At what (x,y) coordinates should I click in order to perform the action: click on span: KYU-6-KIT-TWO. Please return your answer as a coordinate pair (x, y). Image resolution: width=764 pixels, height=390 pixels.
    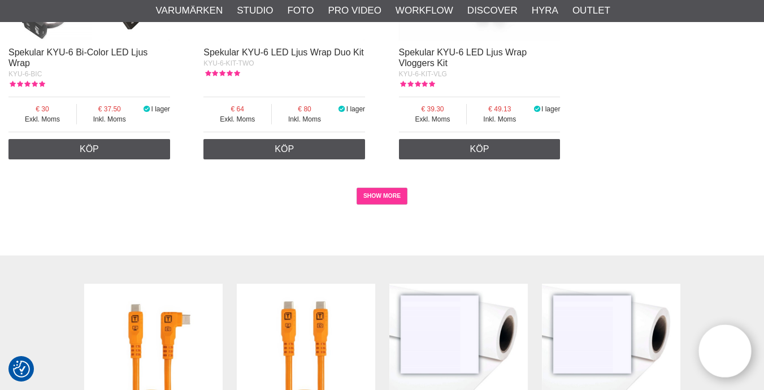
    Looking at the image, I should click on (228, 63).